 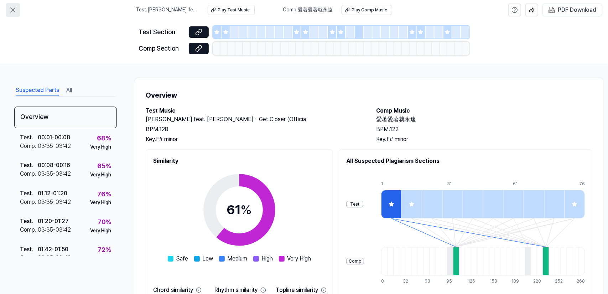 What do you see at coordinates (234, 10) in the screenshot?
I see `div: Play Test Music` at bounding box center [234, 10].